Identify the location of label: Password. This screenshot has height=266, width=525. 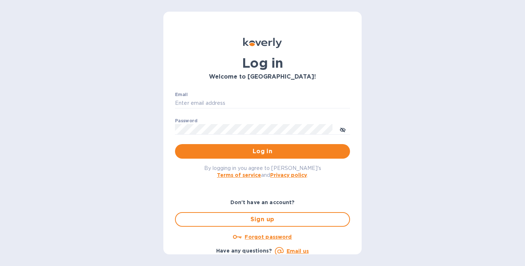
(186, 121).